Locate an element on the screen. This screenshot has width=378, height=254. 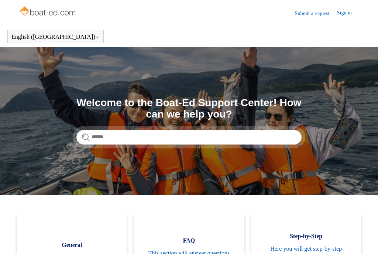
img: Boat-Ed Help Center home page is located at coordinates (48, 12).